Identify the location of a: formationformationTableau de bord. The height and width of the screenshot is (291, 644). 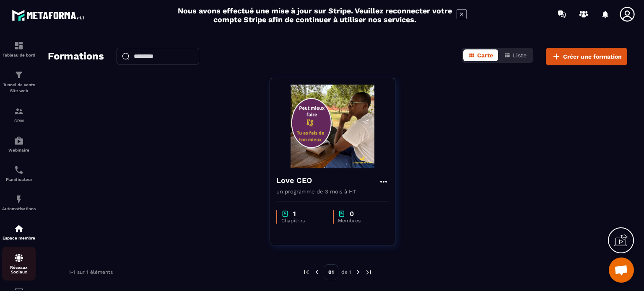
(19, 49).